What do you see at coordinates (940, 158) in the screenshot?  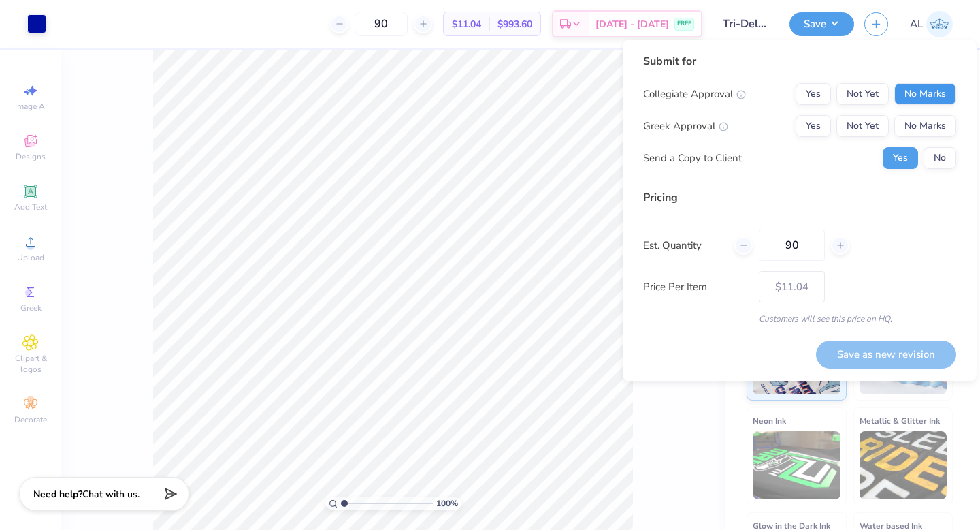 I see `button: No` at bounding box center [940, 158].